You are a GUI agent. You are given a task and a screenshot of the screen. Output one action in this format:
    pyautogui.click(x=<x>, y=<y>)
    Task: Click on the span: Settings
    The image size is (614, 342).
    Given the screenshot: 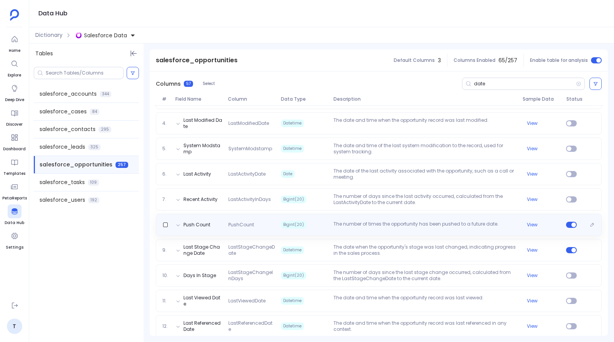 What is the action you would take?
    pyautogui.click(x=15, y=247)
    